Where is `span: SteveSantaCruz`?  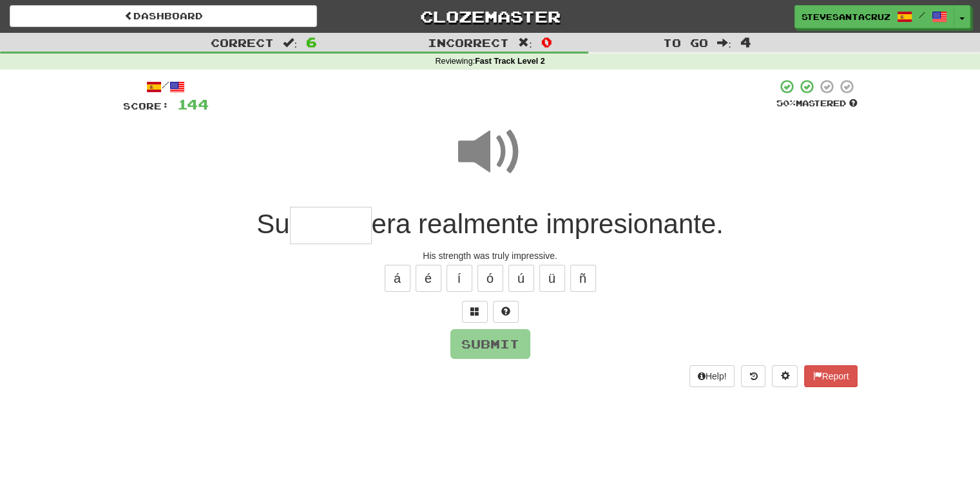 span: SteveSantaCruz is located at coordinates (846, 17).